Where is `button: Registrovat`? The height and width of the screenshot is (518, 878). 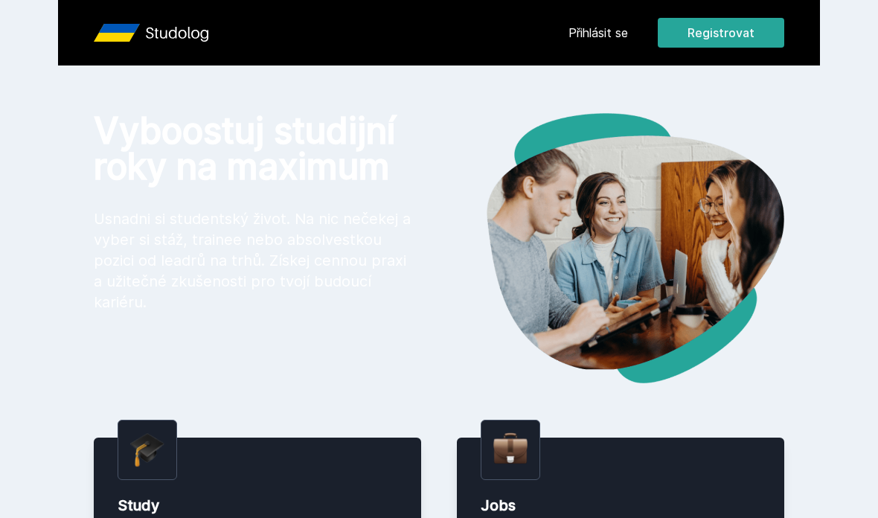 button: Registrovat is located at coordinates (721, 33).